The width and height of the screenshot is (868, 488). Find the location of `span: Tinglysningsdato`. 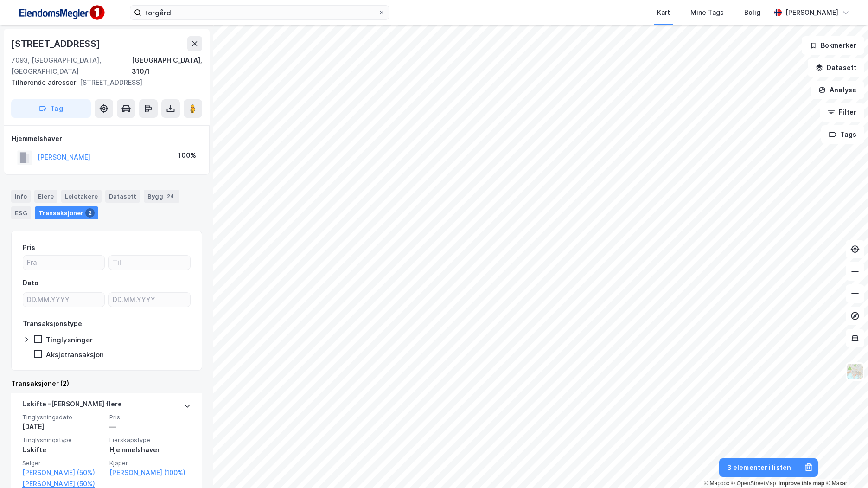

span: Tinglysningsdato is located at coordinates (63, 417).